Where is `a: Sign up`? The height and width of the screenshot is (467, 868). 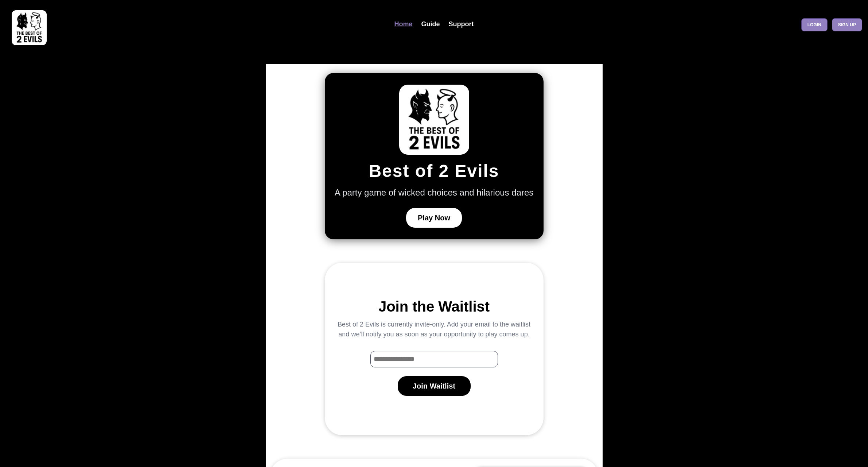 a: Sign up is located at coordinates (848, 25).